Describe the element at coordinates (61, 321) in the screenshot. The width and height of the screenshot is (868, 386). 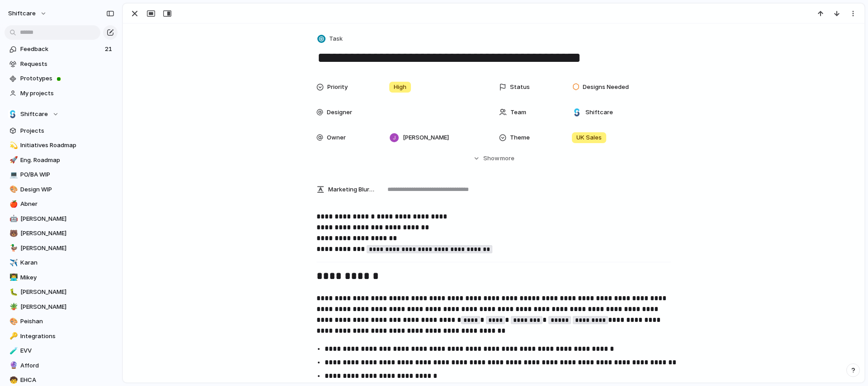
I see `div: 🎨Peishan` at that location.